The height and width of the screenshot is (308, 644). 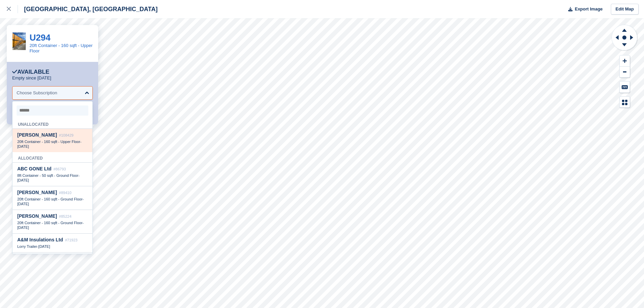 What do you see at coordinates (625, 87) in the screenshot?
I see `button: Keyboard Shortcuts` at bounding box center [625, 87].